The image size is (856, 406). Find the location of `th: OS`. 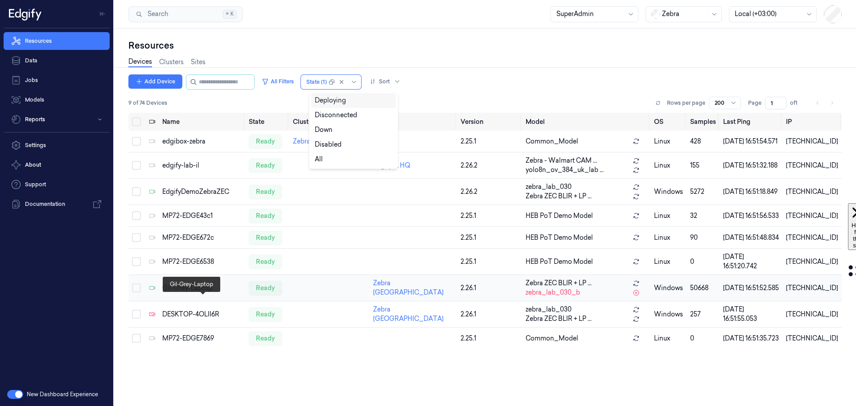

th: OS is located at coordinates (668, 122).